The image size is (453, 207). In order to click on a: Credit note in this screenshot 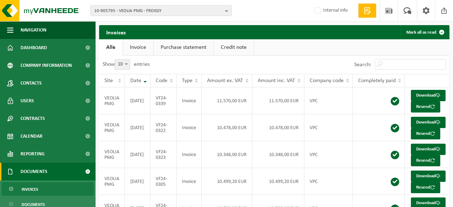, I will do `click(234, 47)`.